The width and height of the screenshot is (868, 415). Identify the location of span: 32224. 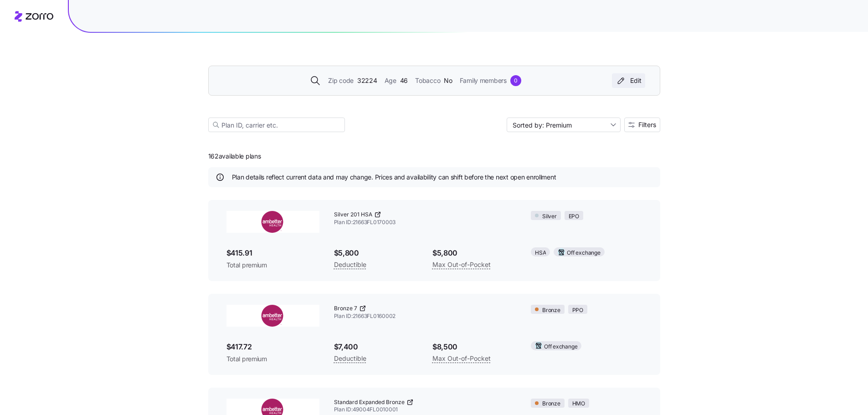
(367, 81).